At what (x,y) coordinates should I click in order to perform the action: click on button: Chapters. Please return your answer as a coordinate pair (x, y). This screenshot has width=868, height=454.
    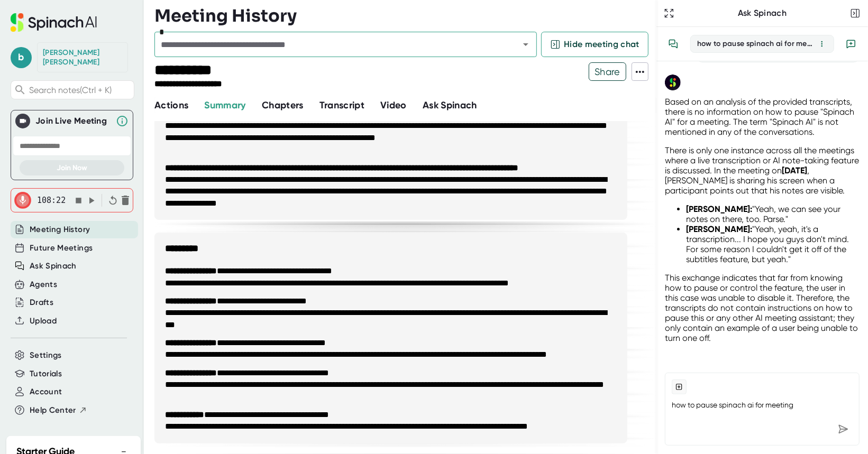
    Looking at the image, I should click on (282, 105).